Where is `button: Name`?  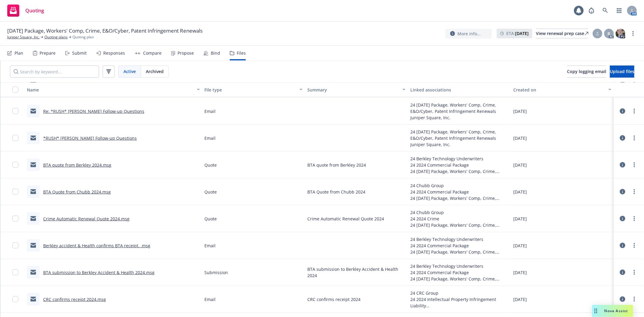
button: Name is located at coordinates (113, 90).